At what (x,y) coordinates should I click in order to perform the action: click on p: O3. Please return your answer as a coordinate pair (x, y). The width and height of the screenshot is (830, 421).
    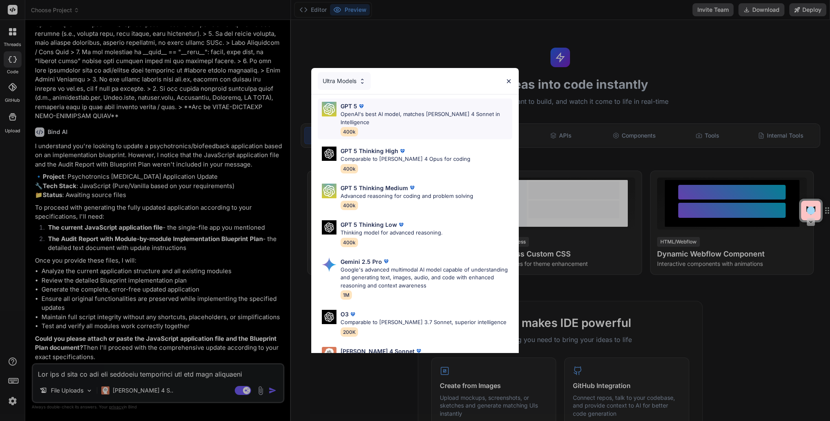
    Looking at the image, I should click on (345, 314).